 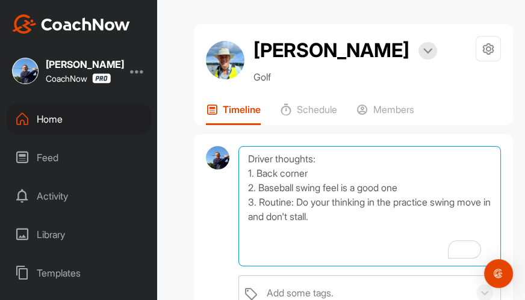 What do you see at coordinates (24, 36) in the screenshot?
I see `img: website_grey.svg` at bounding box center [24, 36].